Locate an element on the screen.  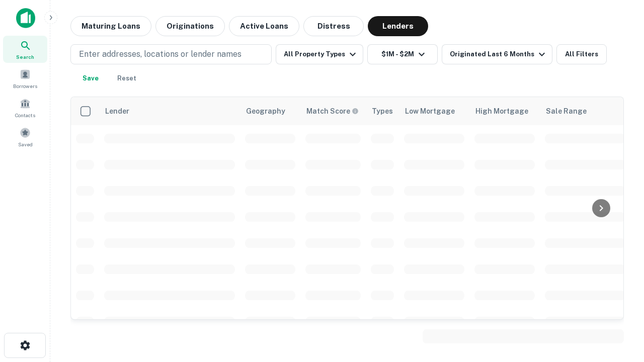
p: Enter addresses, locations or lender names is located at coordinates (160, 54).